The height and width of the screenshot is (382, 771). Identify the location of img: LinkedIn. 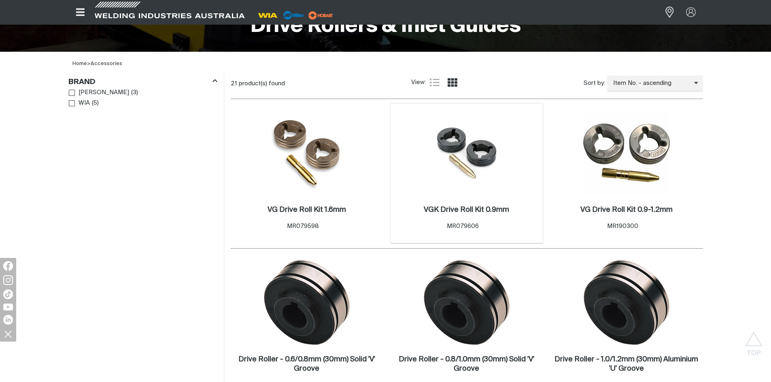
(8, 320).